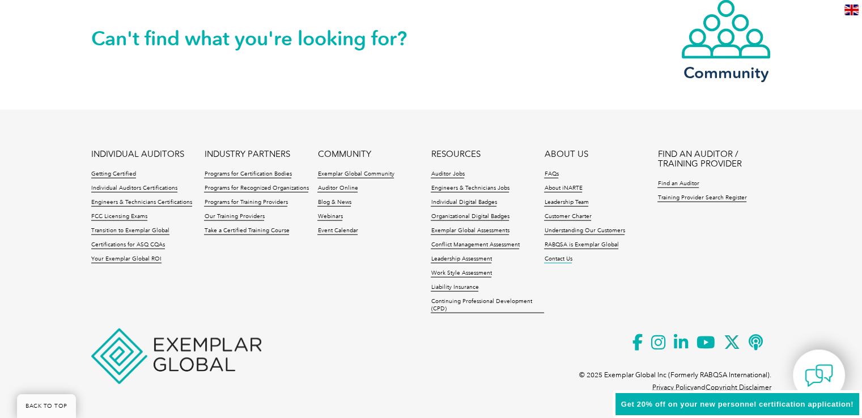 The image size is (862, 418). Describe the element at coordinates (673, 388) in the screenshot. I see `a: Privacy Policy` at that location.